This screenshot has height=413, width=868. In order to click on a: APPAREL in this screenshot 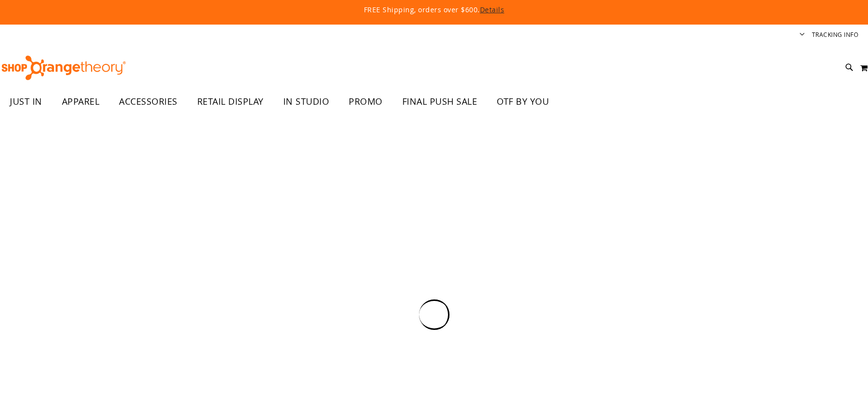, I will do `click(81, 102)`.